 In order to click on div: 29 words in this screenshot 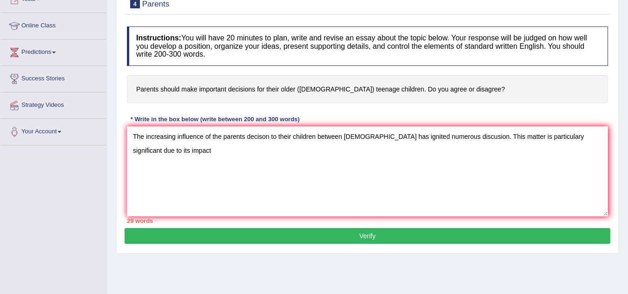, I will do `click(367, 221)`.